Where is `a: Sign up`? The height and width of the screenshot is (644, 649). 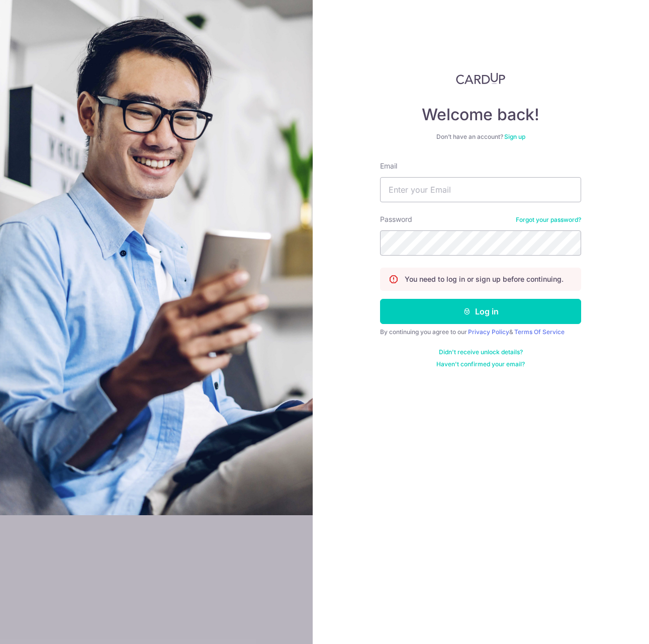
a: Sign up is located at coordinates (515, 136).